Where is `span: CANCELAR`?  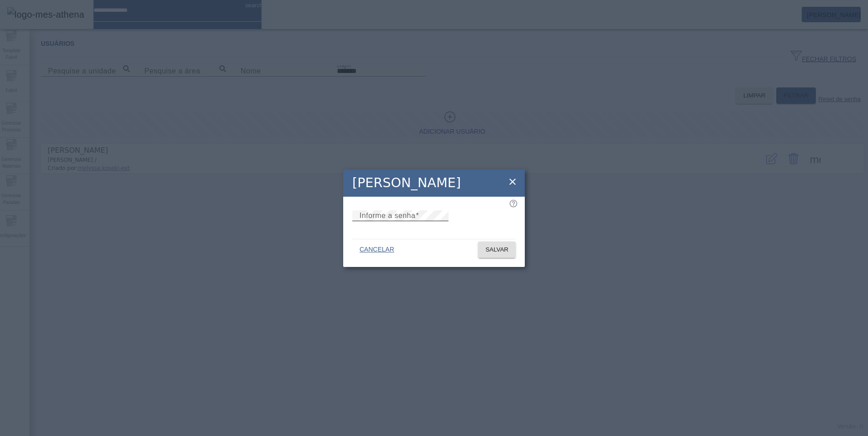 span: CANCELAR is located at coordinates (377, 249).